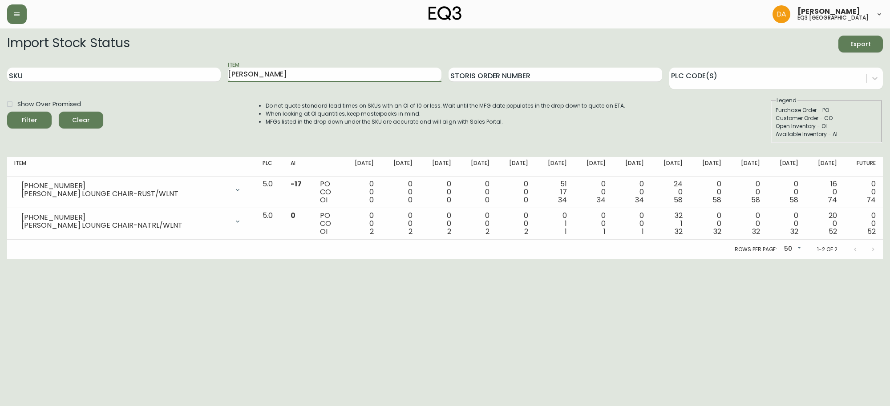 The height and width of the screenshot is (406, 890). I want to click on img: dd1a7e8db21a0ac8adbf82b84ca05374, so click(782, 14).